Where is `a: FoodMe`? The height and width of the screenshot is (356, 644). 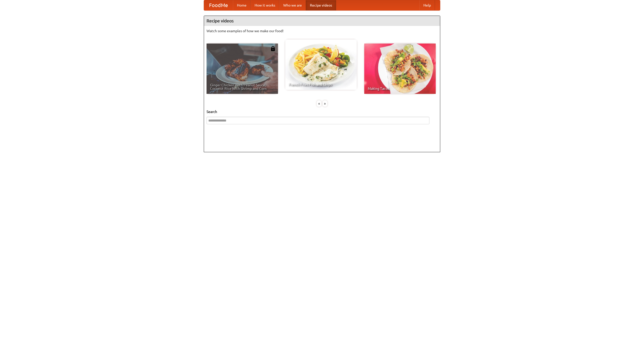 a: FoodMe is located at coordinates (219, 5).